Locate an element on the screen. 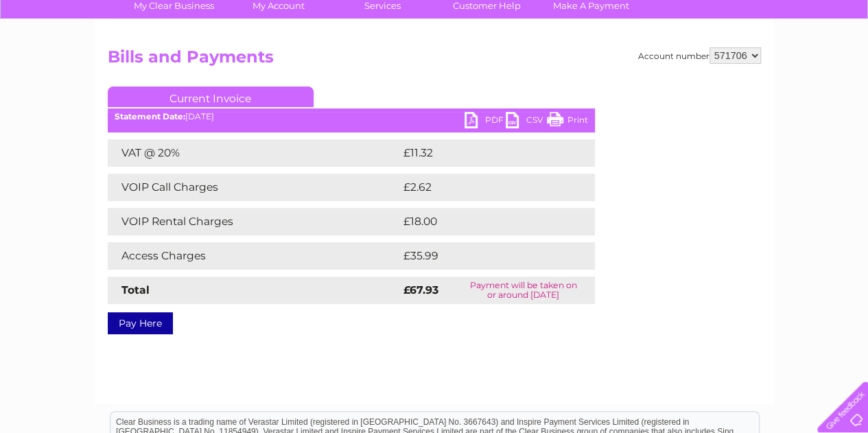 The height and width of the screenshot is (433, 868). td: £18.00 is located at coordinates (484, 222).